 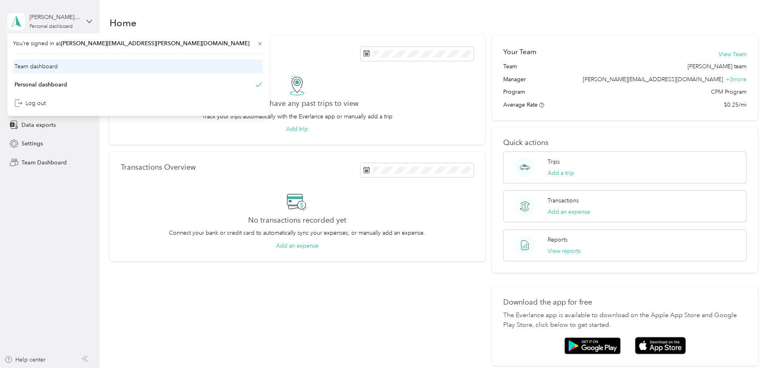 What do you see at coordinates (297, 220) in the screenshot?
I see `h2: No transactions recorded yet` at bounding box center [297, 220].